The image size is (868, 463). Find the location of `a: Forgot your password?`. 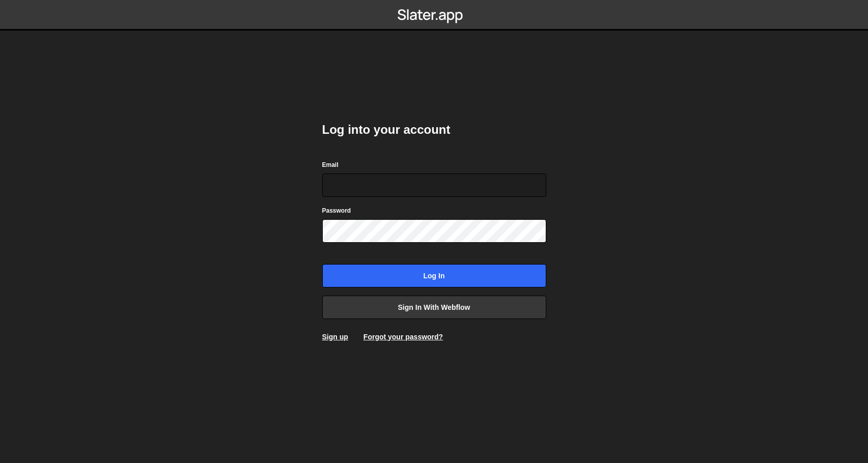

a: Forgot your password? is located at coordinates (403, 337).